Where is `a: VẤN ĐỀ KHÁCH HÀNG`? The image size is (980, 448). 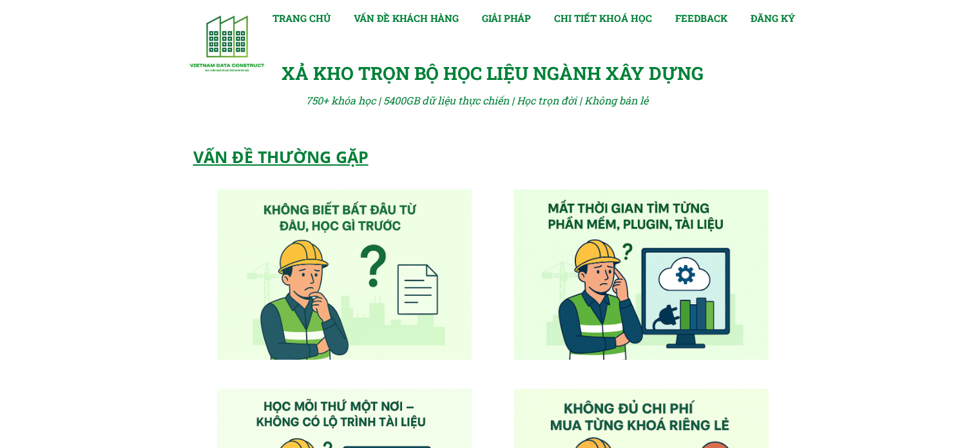 a: VẤN ĐỀ KHÁCH HÀNG is located at coordinates (406, 18).